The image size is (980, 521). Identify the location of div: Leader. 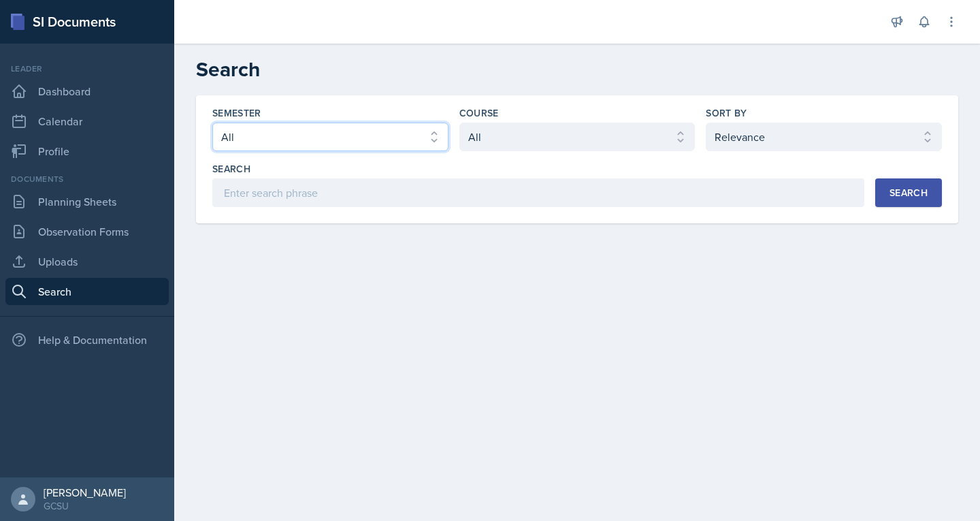
(87, 69).